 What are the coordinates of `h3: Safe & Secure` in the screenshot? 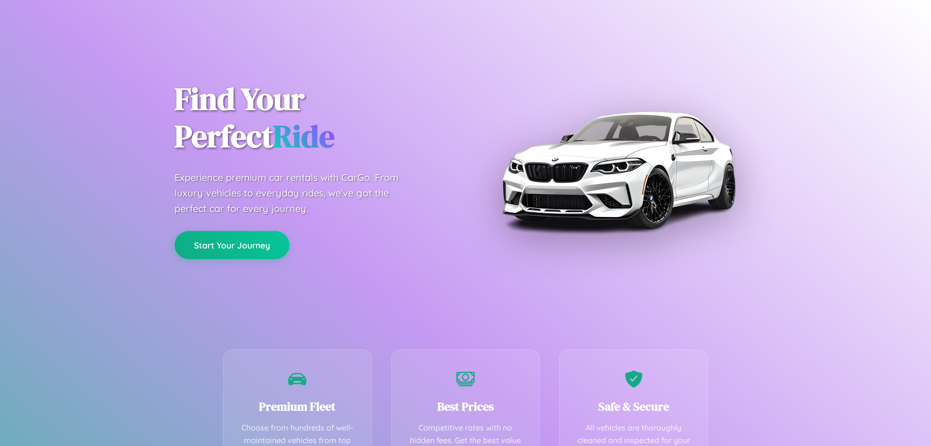 It's located at (633, 406).